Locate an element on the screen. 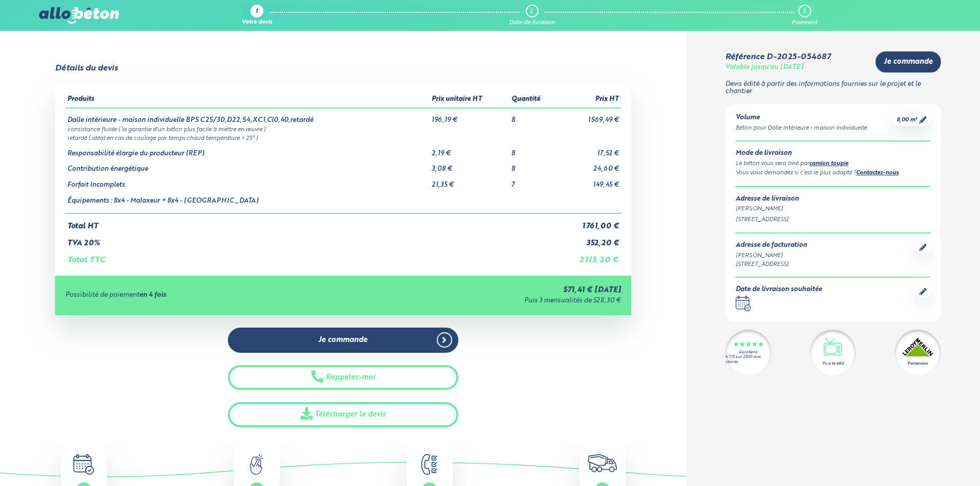  td: Forfait Incomplets is located at coordinates (247, 181).